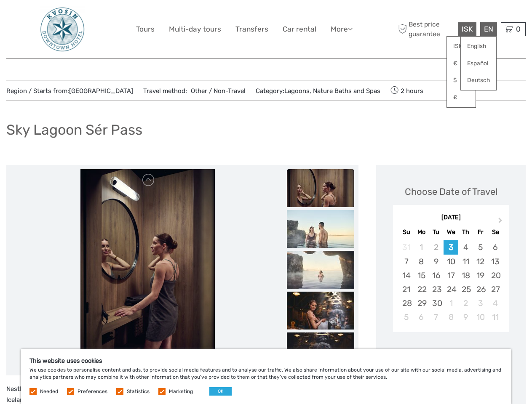 Image resolution: width=532 pixels, height=404 pixels. Describe the element at coordinates (480, 247) in the screenshot. I see `div: Choose Friday, September 5th, 2025` at that location.